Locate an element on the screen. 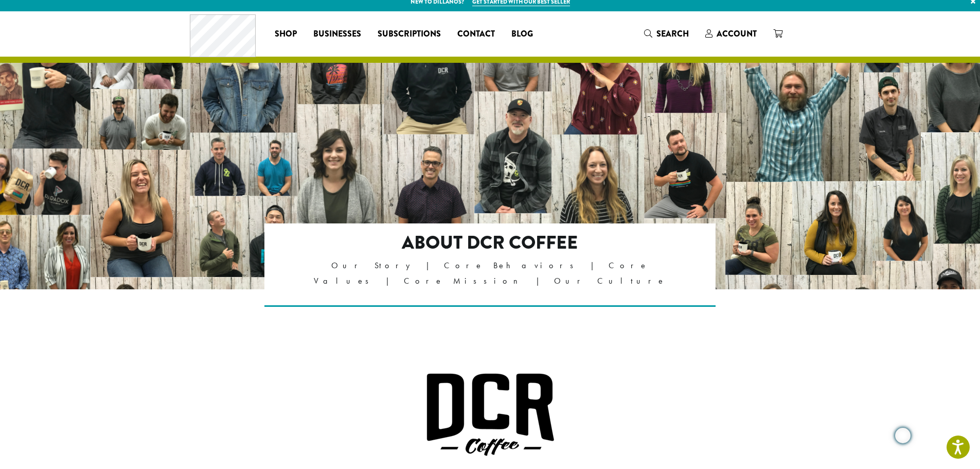 This screenshot has height=469, width=980. span: Contact is located at coordinates (476, 34).